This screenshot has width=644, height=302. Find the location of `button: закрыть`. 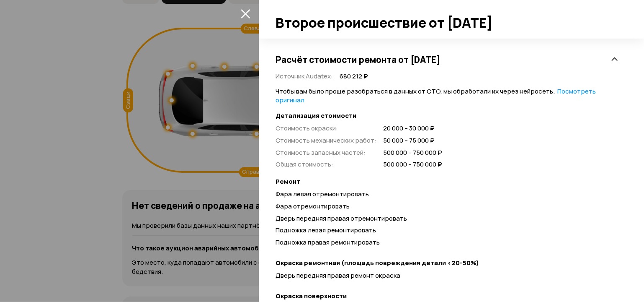

button: закрыть is located at coordinates (245, 13).